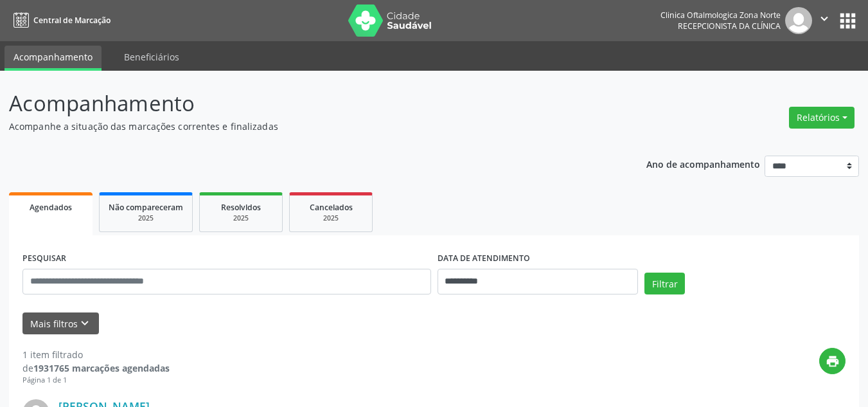 This screenshot has height=407, width=868. Describe the element at coordinates (45, 258) in the screenshot. I see `label: PESQUISAR` at that location.